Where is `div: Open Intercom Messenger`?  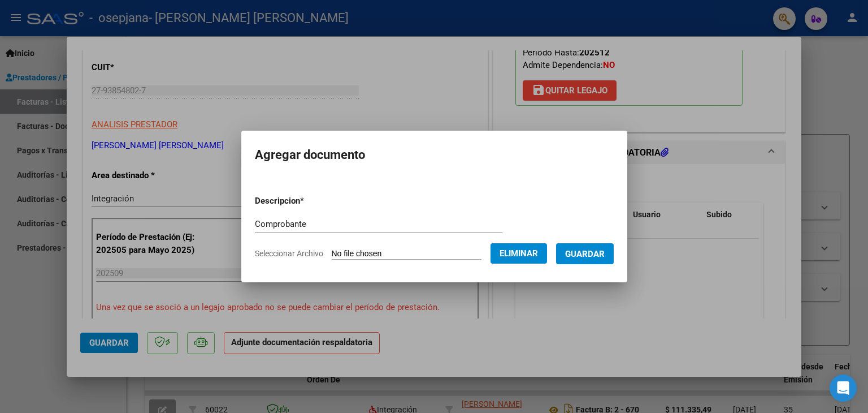 div: Open Intercom Messenger is located at coordinates (843, 388).